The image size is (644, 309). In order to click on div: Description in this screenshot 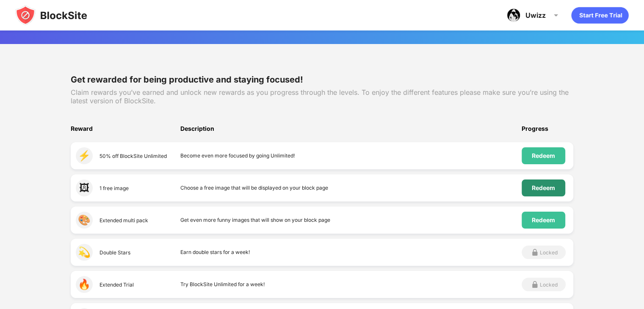, I will do `click(351, 134)`.